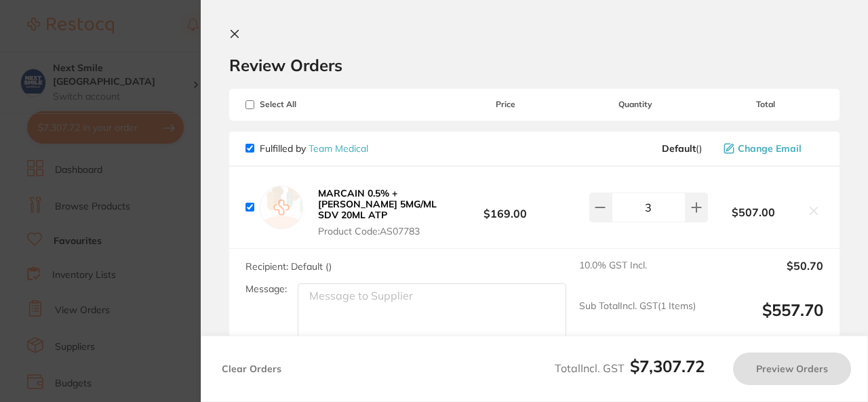 The width and height of the screenshot is (868, 402). Describe the element at coordinates (753, 212) in the screenshot. I see `b: $507.00` at that location.